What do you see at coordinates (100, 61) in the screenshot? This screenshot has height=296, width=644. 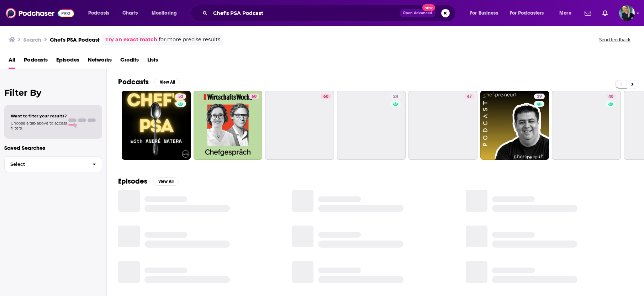 I see `span: Networks` at bounding box center [100, 61].